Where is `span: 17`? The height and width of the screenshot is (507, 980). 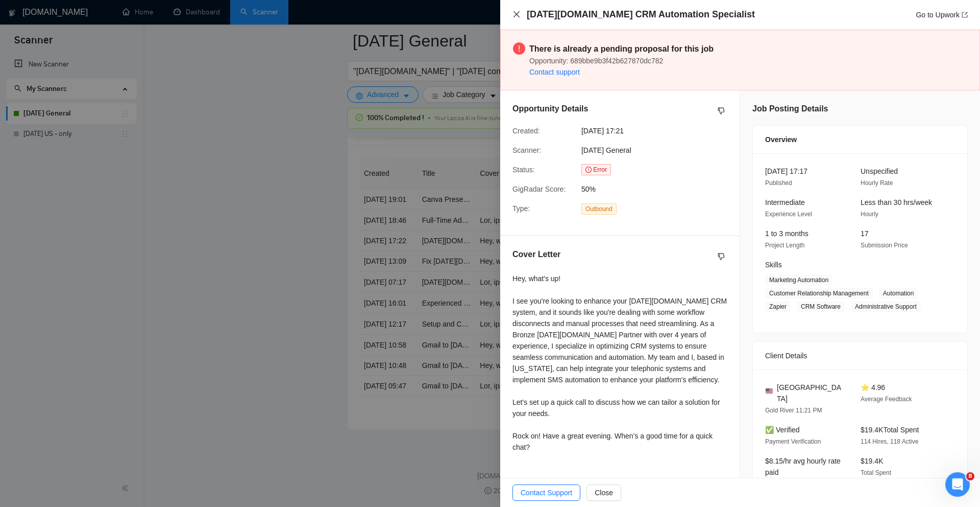 span: 17 is located at coordinates (864, 234).